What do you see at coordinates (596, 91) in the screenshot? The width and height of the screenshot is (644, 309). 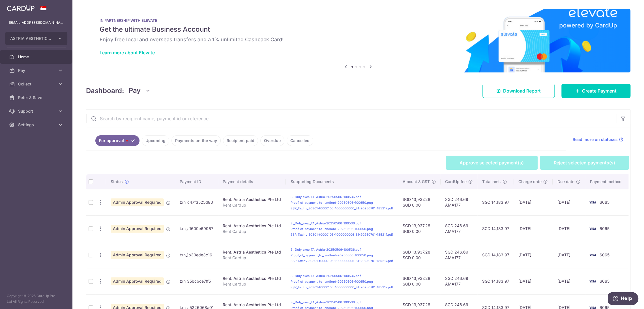 I see `a: Create Payment` at bounding box center [596, 91].